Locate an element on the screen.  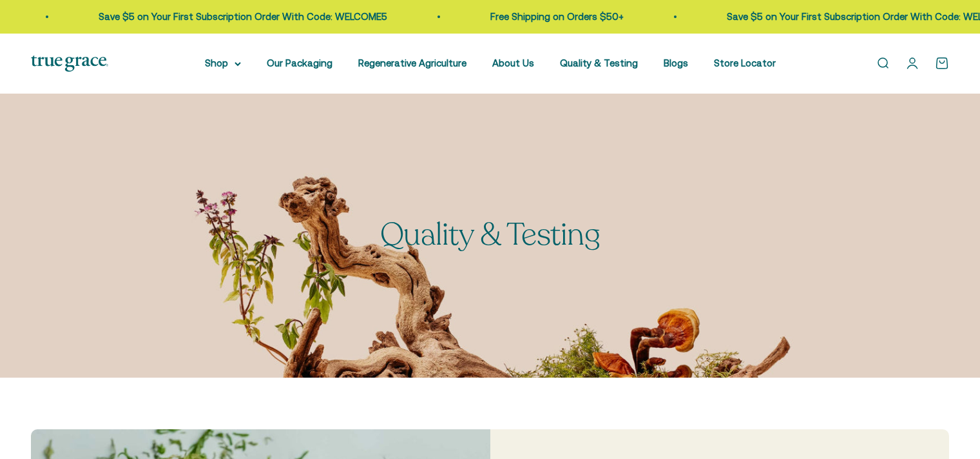
a: Store Locator is located at coordinates (745, 62).